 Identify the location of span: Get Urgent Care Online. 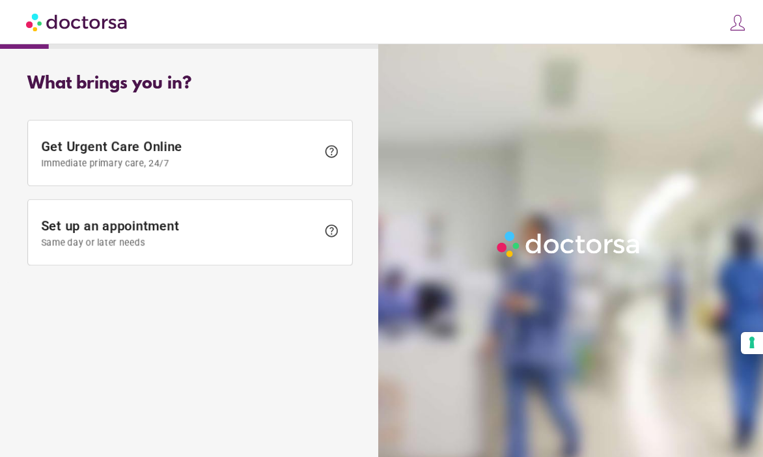
(179, 153).